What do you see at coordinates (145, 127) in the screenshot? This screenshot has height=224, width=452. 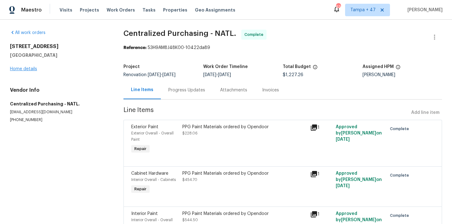 I see `span: Exterior Paint` at bounding box center [145, 127].